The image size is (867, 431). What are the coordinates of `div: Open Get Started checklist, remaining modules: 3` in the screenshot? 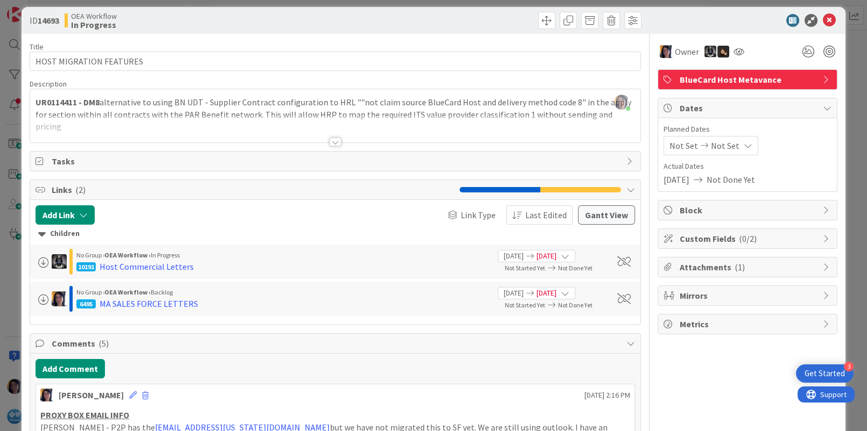 It's located at (824, 374).